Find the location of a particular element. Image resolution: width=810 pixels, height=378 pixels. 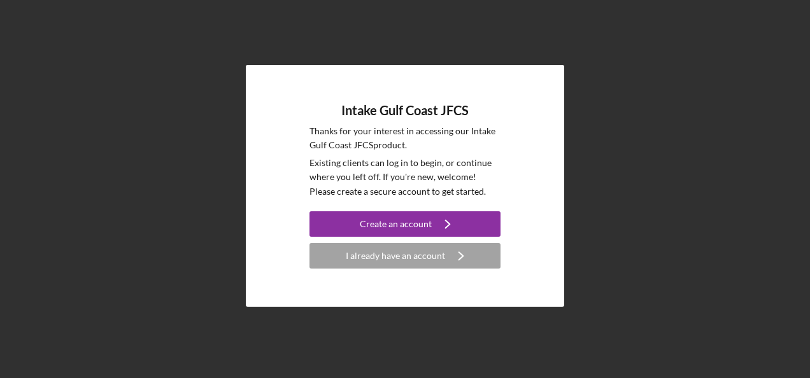

button: Create an account is located at coordinates (405, 224).